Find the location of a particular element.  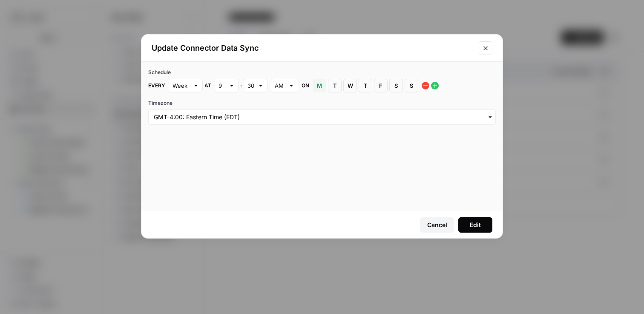

h2: Update Connector Data Sync is located at coordinates (313, 48).